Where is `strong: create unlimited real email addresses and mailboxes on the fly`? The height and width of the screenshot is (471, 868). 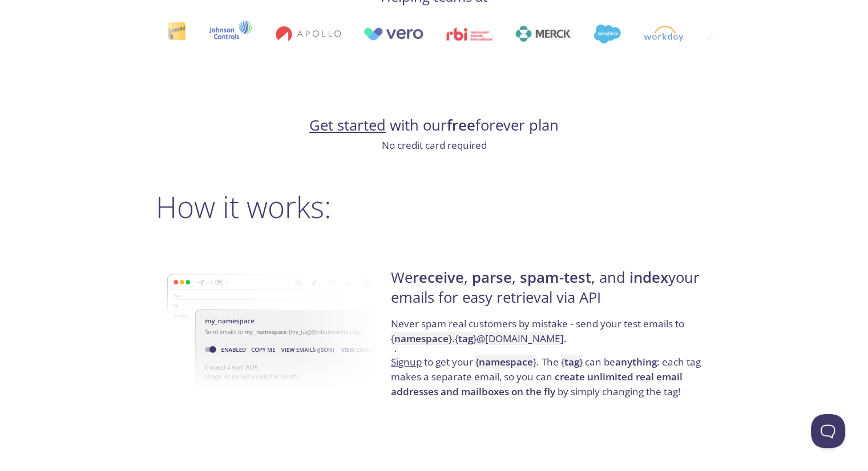
strong: create unlimited real email addresses and mailboxes on the fly is located at coordinates (536, 384).